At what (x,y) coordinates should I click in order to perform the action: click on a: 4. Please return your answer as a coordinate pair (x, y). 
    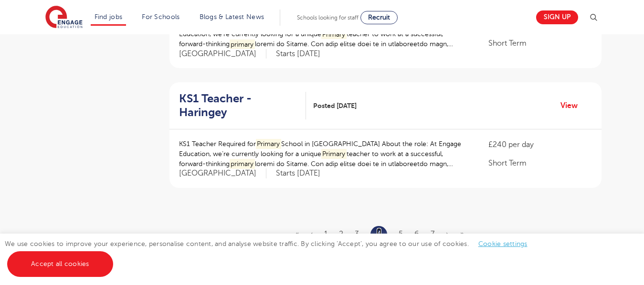
    Looking at the image, I should click on (378, 235).